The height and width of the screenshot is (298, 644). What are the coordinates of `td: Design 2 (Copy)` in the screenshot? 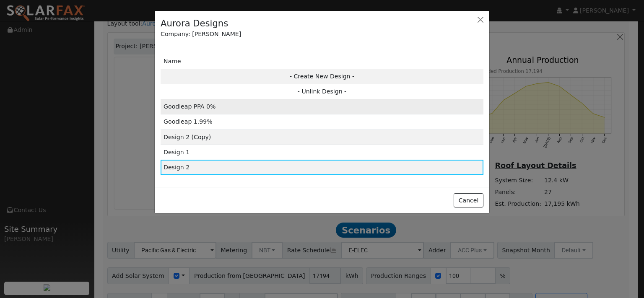 It's located at (322, 137).